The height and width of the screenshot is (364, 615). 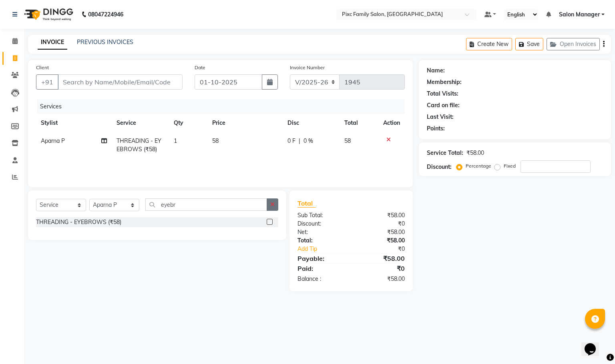 What do you see at coordinates (435, 71) in the screenshot?
I see `div: Name:` at bounding box center [435, 71].